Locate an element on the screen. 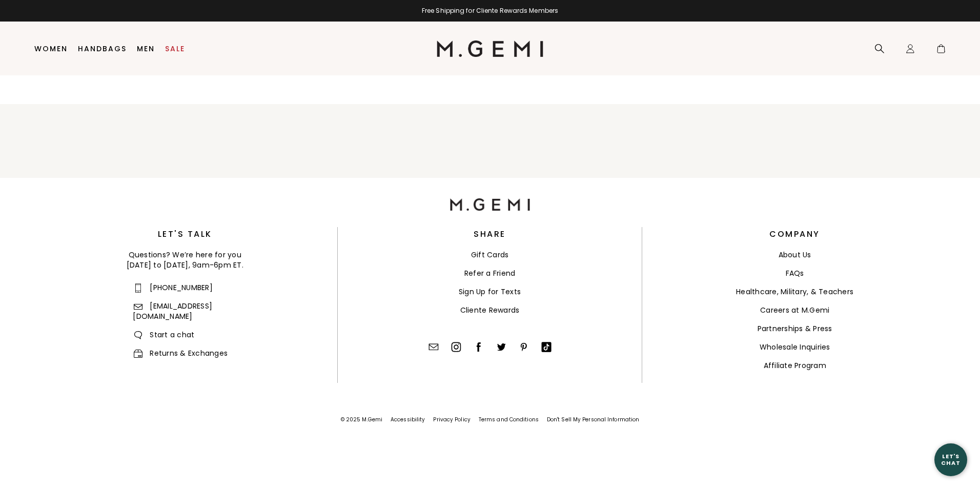  img: Instagram/ is located at coordinates (456, 347).